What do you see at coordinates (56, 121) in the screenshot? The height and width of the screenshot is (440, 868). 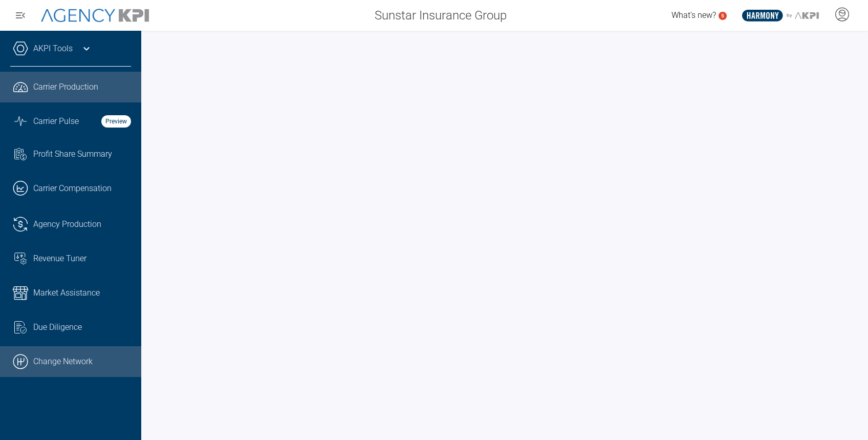 I see `span: Carrier Pulse` at bounding box center [56, 121].